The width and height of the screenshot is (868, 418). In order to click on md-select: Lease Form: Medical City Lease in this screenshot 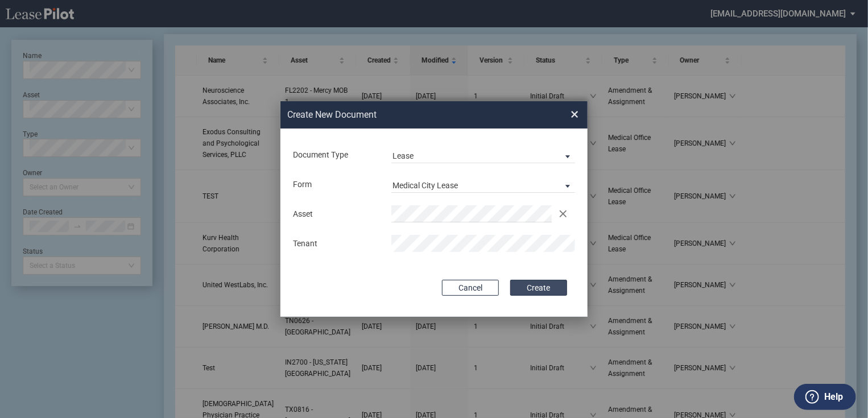, I will do `click(483, 184)`.